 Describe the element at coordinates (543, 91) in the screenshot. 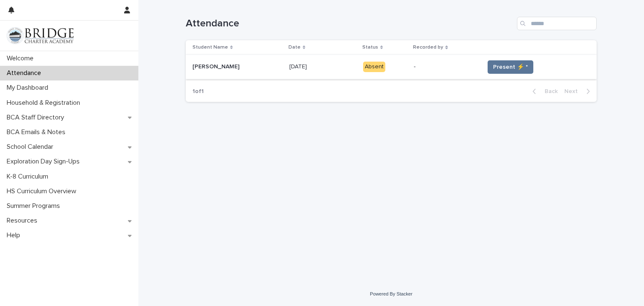

I see `button: Back` at that location.